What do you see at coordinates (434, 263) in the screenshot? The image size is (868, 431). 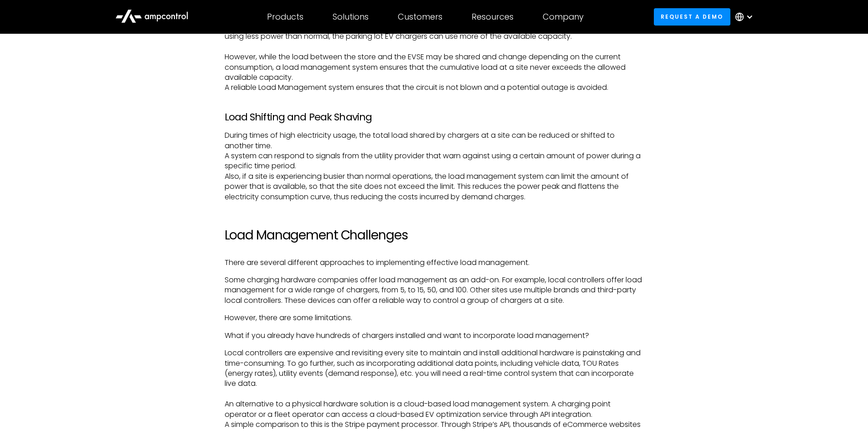 I see `p: There are several different approaches to implementing effective load management.` at bounding box center [434, 263].